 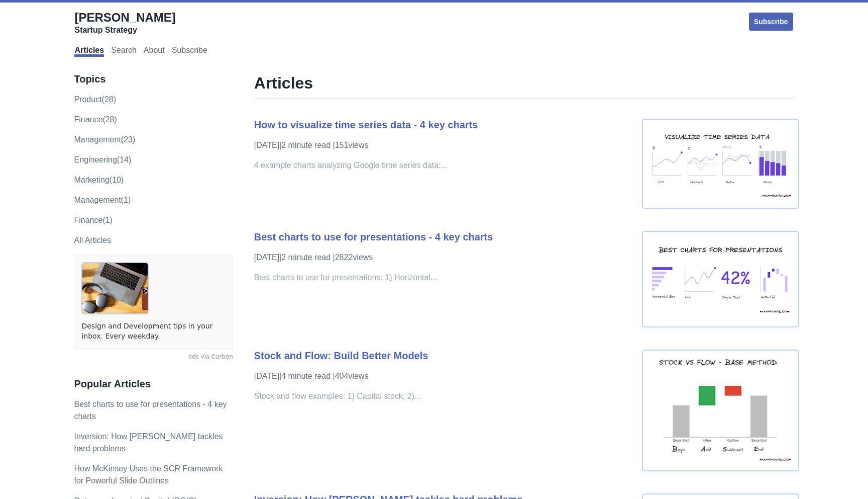 What do you see at coordinates (721, 164) in the screenshot?
I see `img: time-series` at bounding box center [721, 164].